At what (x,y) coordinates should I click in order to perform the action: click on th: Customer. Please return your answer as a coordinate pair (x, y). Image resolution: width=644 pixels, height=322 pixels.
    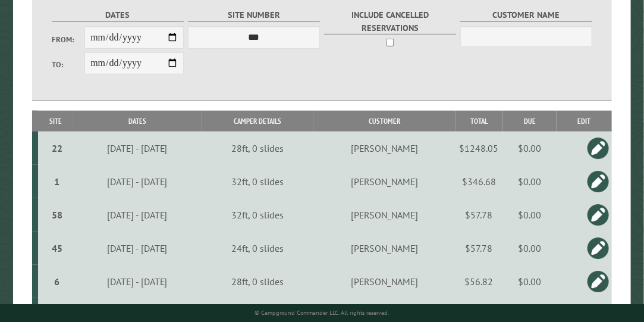
    Looking at the image, I should click on (384, 121).